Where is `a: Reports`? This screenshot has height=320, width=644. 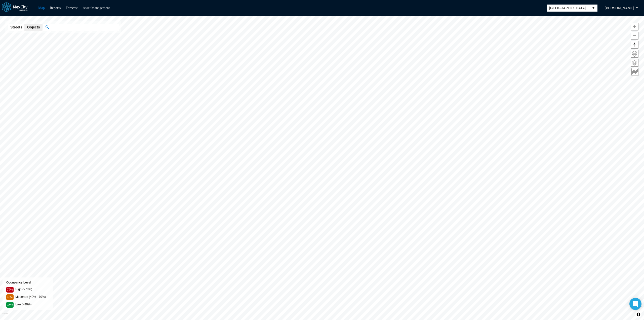
a: Reports is located at coordinates (55, 8).